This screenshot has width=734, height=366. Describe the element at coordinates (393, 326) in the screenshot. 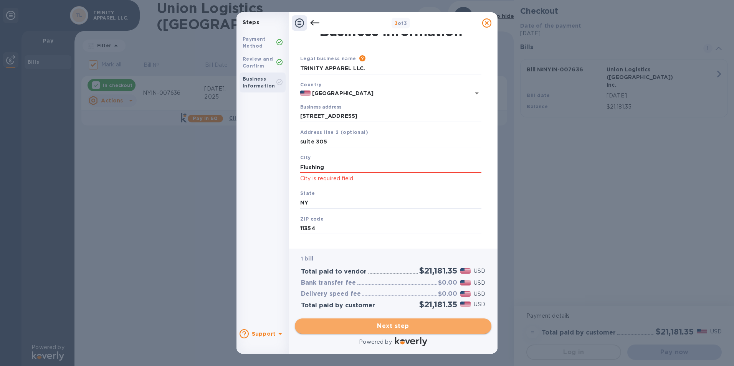

I see `span: Next step` at that location.